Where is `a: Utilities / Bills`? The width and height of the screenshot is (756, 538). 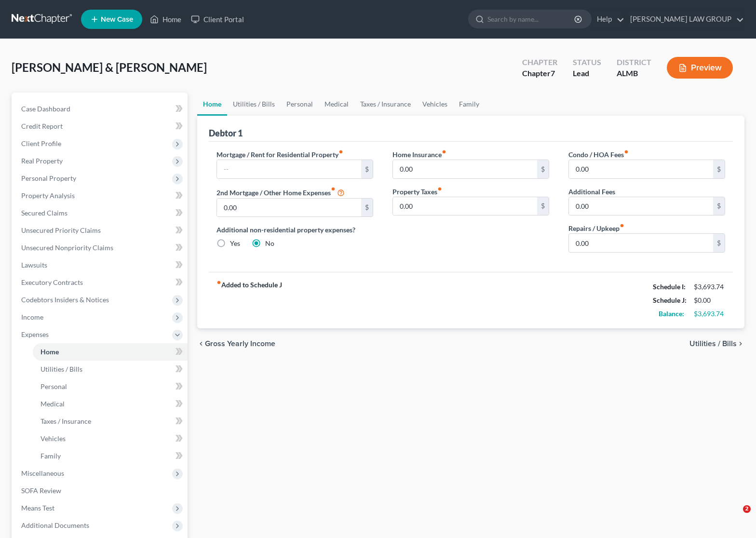
a: Utilities / Bills is located at coordinates (254, 104).